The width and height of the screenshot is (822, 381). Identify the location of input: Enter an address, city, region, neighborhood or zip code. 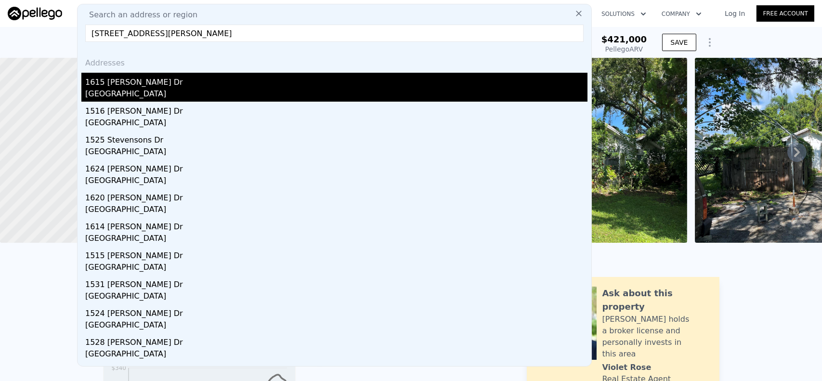
(334, 33).